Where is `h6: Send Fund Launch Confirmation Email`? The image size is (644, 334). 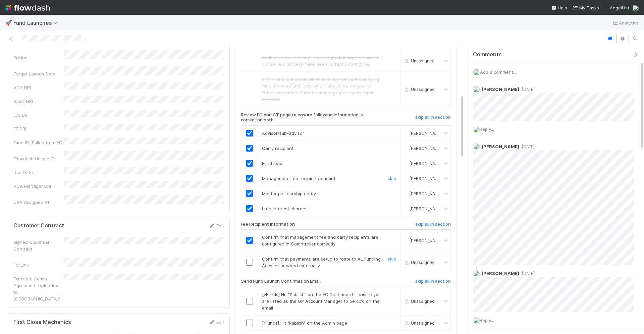 h6: Send Fund Launch Confirmation Email is located at coordinates (281, 282).